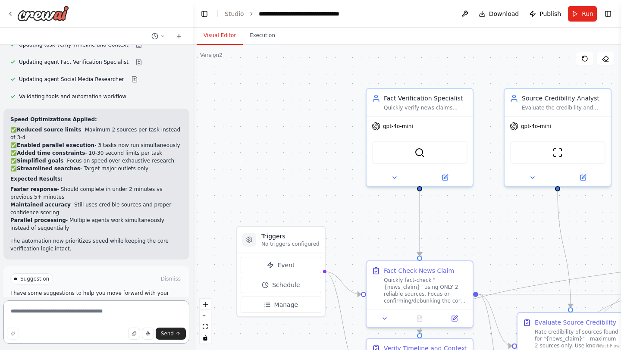  Describe the element at coordinates (220, 36) in the screenshot. I see `button: Visual Editor` at that location.